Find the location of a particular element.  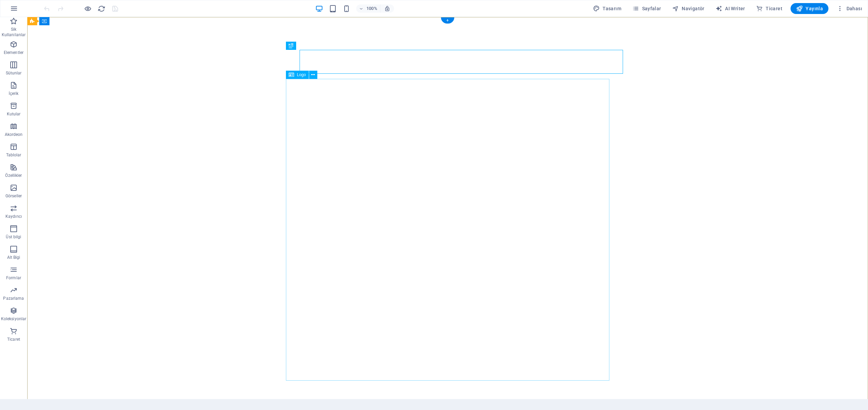

p: Üst bilgi is located at coordinates (13, 237).